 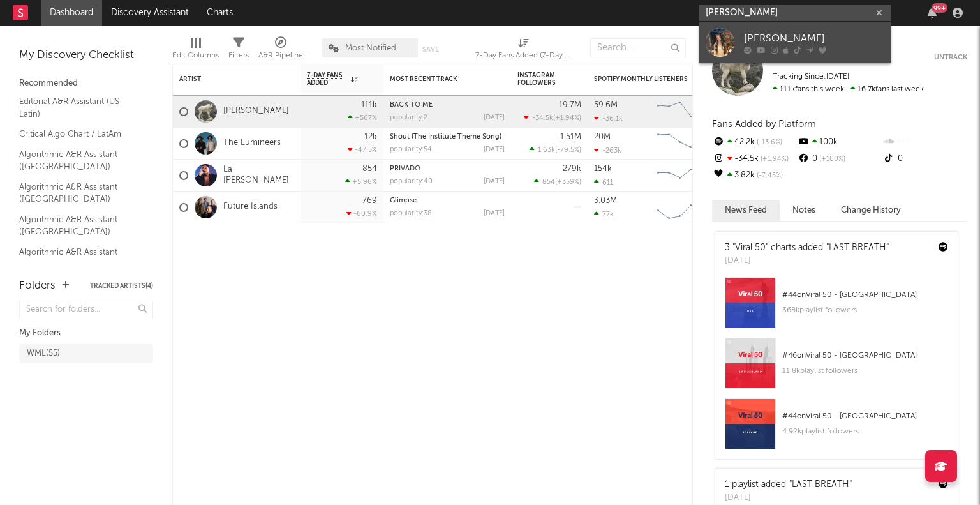 I want to click on div: PRIVADO, so click(x=447, y=169).